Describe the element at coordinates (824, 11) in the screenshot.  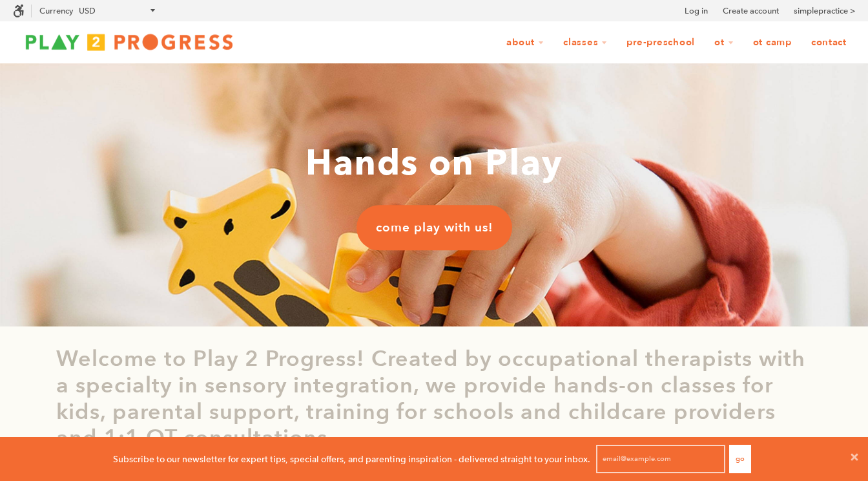
I see `a: simplepractice >` at that location.